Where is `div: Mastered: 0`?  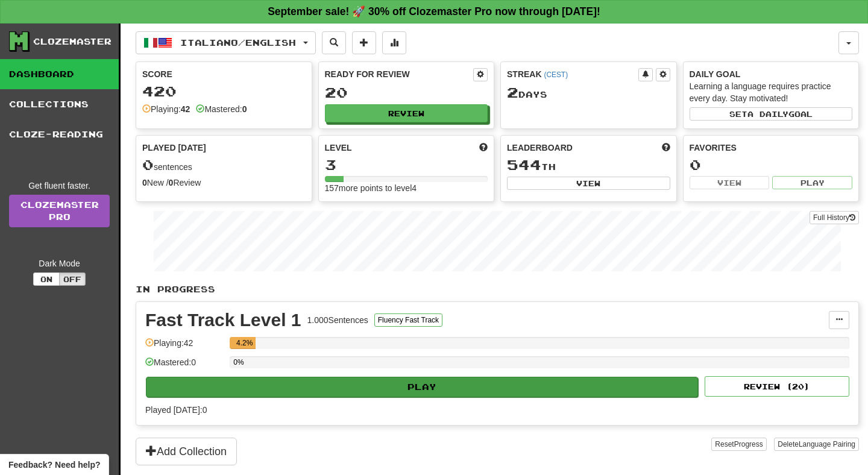
div: Mastered: 0 is located at coordinates (185, 366).